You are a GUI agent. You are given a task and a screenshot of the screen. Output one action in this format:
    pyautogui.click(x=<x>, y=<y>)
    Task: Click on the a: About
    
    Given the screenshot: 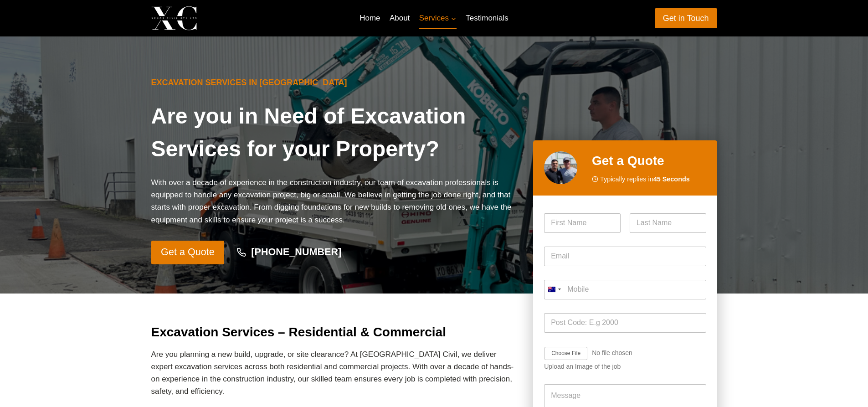 What is the action you would take?
    pyautogui.click(x=400, y=18)
    